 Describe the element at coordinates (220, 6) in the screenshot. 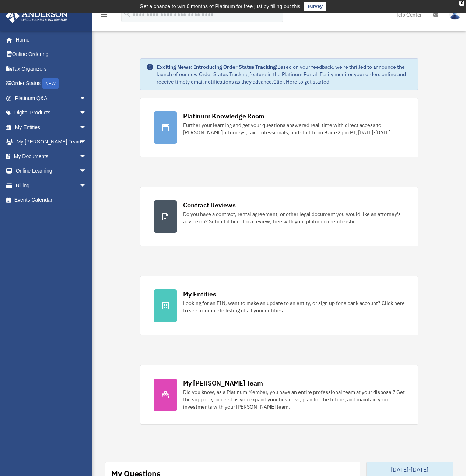

I see `div: Get a chance to win 6 months of Platinum for free just by filling out this` at that location.